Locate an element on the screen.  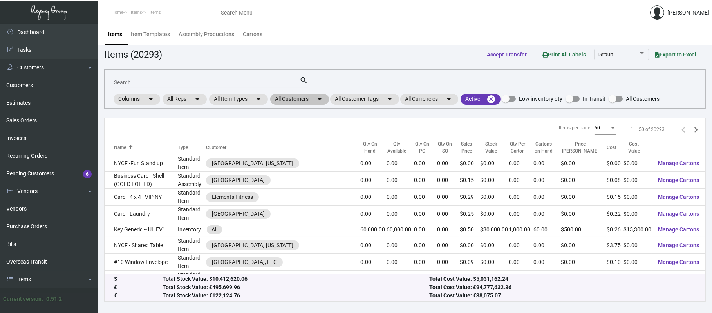
td: Amenity Card - Whale is located at coordinates (141, 278).